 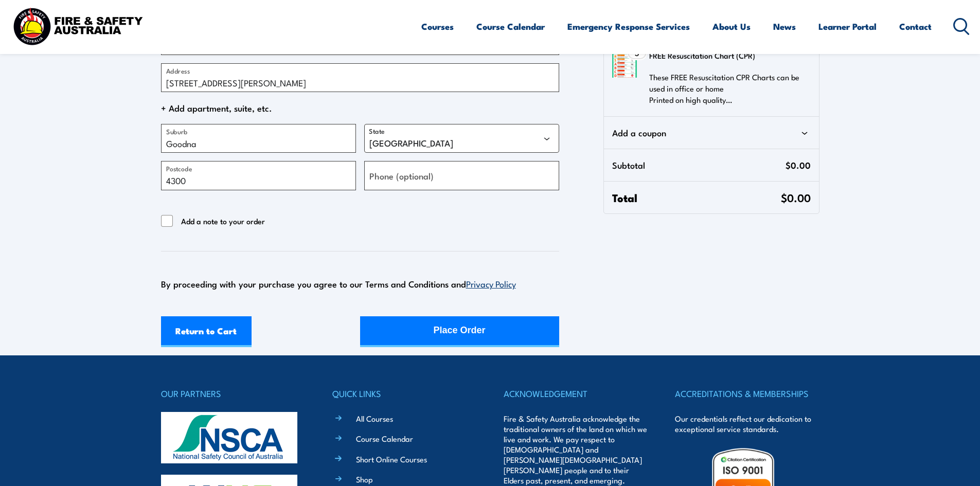 I want to click on span: By proceeding with your purchase you agree to our Terms and Conditions and, so click(x=339, y=284).